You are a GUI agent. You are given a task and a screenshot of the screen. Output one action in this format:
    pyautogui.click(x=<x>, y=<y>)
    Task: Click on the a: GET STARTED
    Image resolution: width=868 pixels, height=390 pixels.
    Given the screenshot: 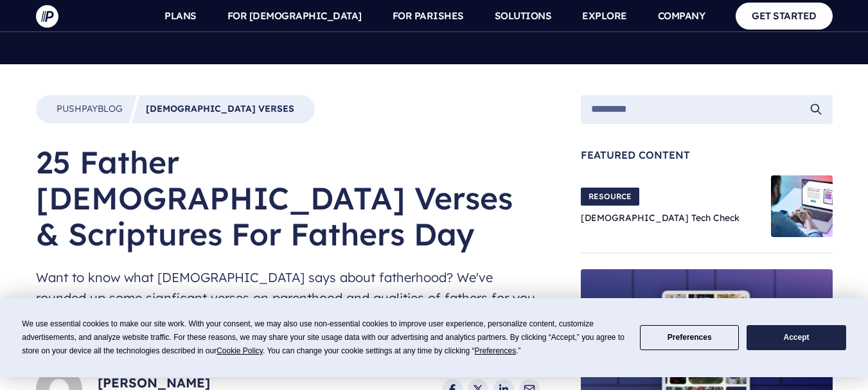 What is the action you would take?
    pyautogui.click(x=784, y=16)
    